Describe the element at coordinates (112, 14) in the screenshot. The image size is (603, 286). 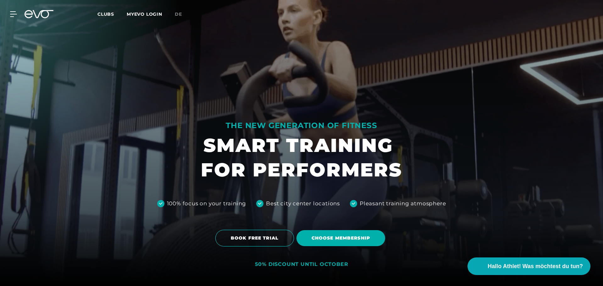
I see `a: Clubs` at that location.